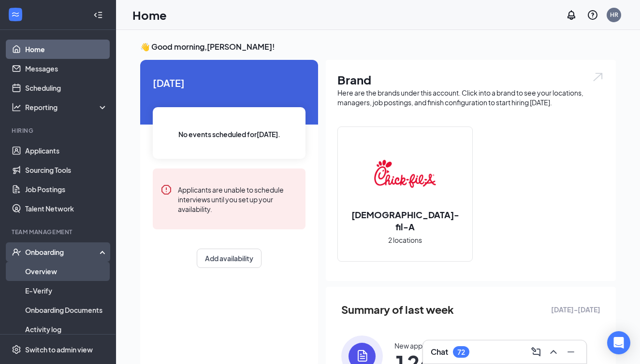 The width and height of the screenshot is (640, 364). What do you see at coordinates (16, 108) in the screenshot?
I see `svg: Analysis` at bounding box center [16, 108].